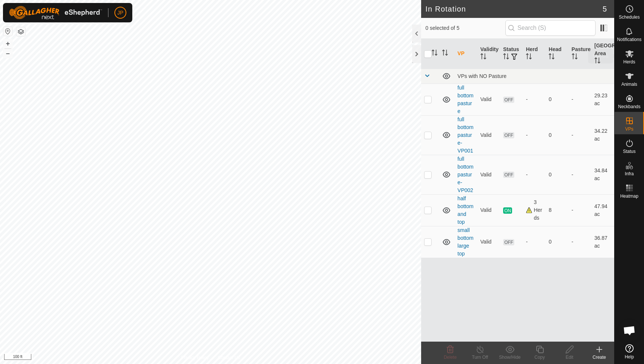  I want to click on a: Privacy Policy, so click(195, 358).